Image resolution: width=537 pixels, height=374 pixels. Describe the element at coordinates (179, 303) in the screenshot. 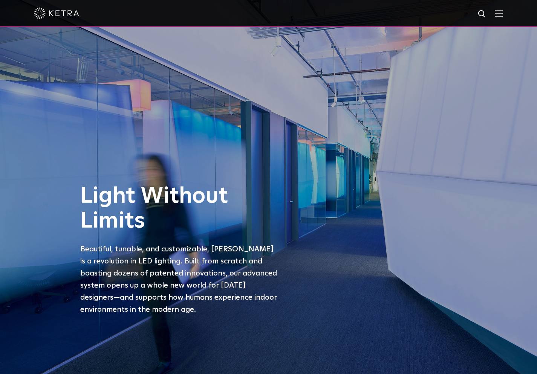

I see `span: —and supports how humans experience indoor environments in the modern age.` at that location.